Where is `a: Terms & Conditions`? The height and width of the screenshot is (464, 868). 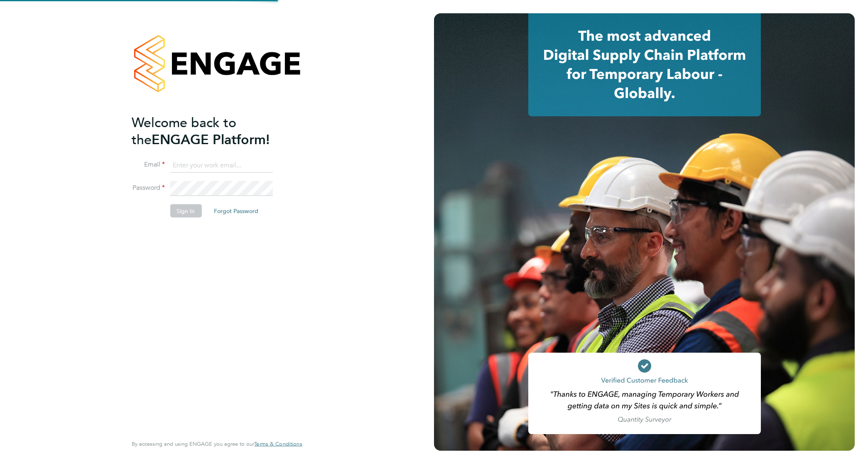
a: Terms & Conditions is located at coordinates (278, 444).